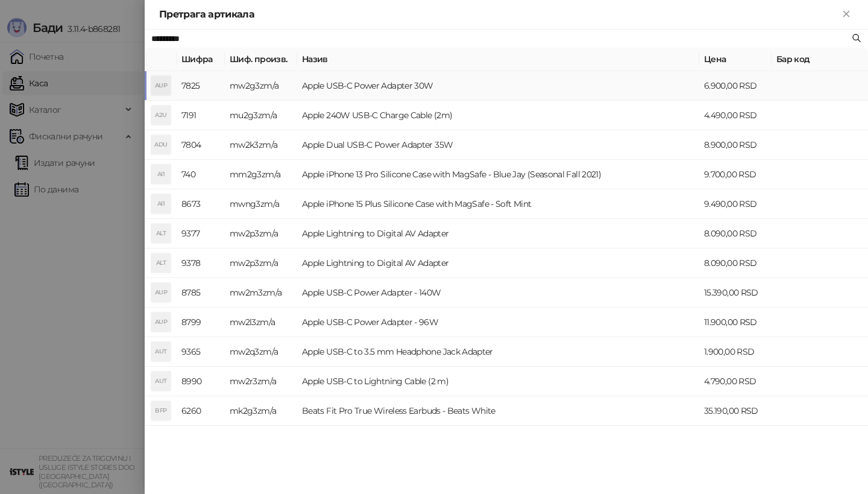  What do you see at coordinates (497, 322) in the screenshot?
I see `td: Apple USB-C Power Adapter - 96W` at bounding box center [497, 322].